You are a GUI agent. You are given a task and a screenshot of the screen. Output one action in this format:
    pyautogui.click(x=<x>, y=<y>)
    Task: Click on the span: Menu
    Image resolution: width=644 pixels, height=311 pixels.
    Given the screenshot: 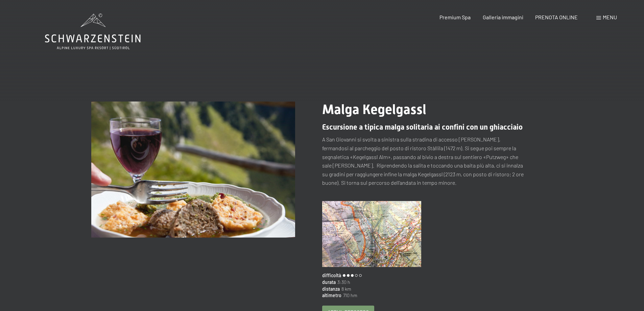 What is the action you would take?
    pyautogui.click(x=610, y=17)
    